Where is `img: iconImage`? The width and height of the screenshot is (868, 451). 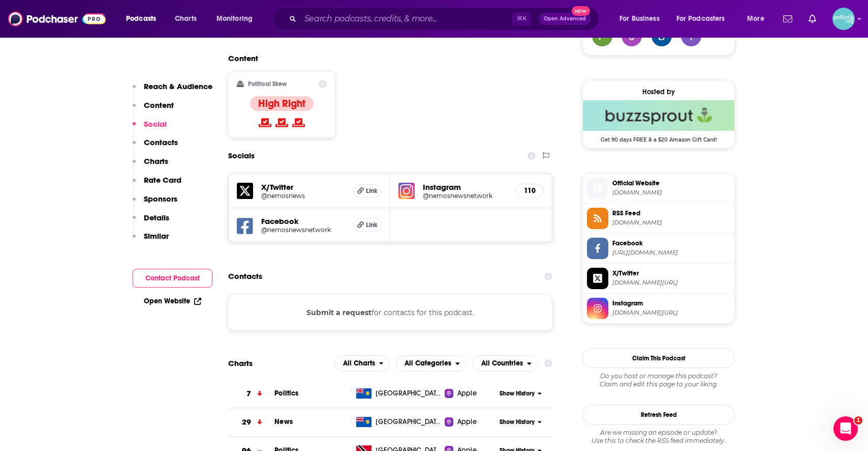
img: iconImage is located at coordinates (407, 191).